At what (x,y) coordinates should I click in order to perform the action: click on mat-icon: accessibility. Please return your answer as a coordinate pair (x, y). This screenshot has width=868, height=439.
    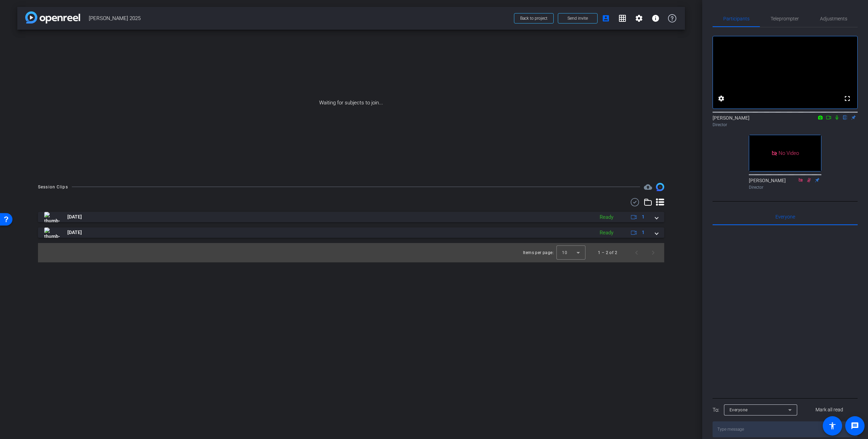
    Looking at the image, I should click on (833, 426).